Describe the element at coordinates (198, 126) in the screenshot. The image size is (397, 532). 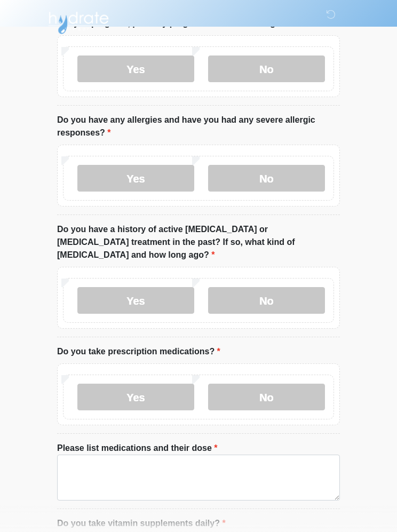
I see `label: Do you have any allergies and have you had any severe allergic responses?` at that location.